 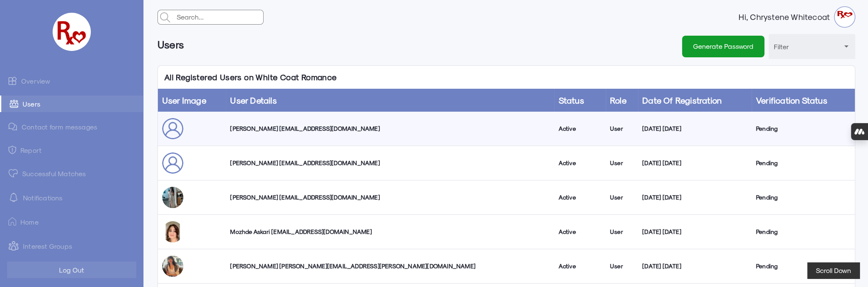 I want to click on img: matched.svg, so click(x=13, y=174).